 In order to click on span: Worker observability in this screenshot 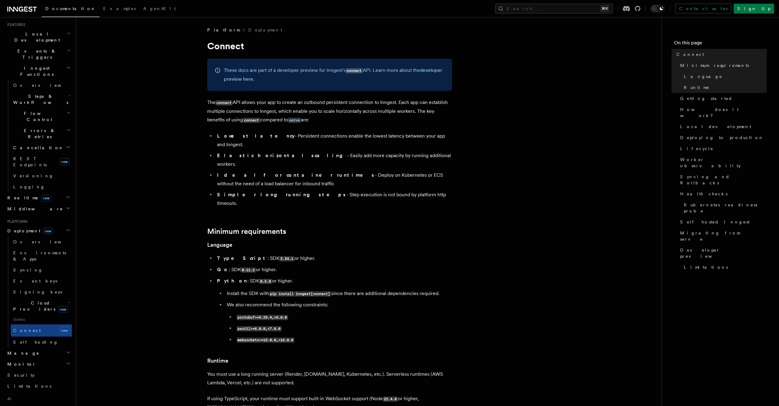, I will do `click(723, 163)`.